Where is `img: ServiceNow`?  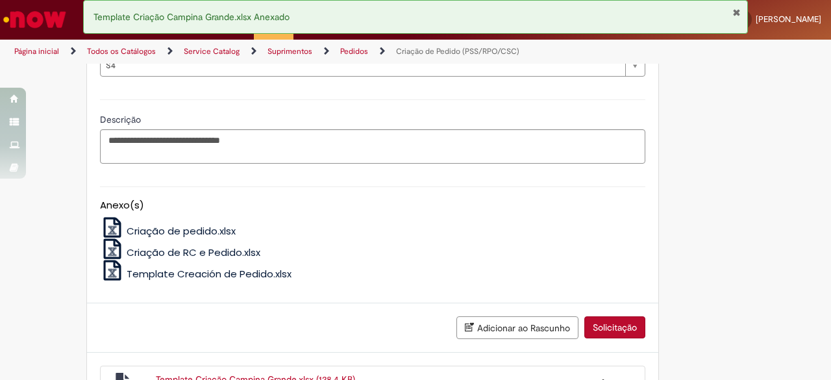
img: ServiceNow is located at coordinates (34, 19).